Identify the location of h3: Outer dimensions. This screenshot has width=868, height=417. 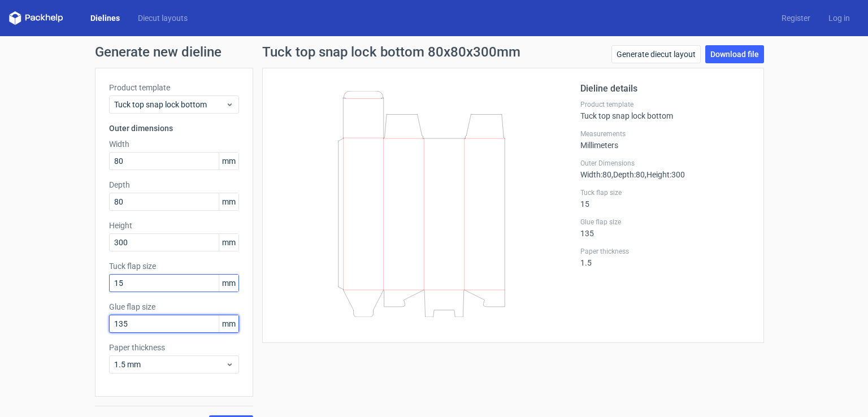
(174, 128).